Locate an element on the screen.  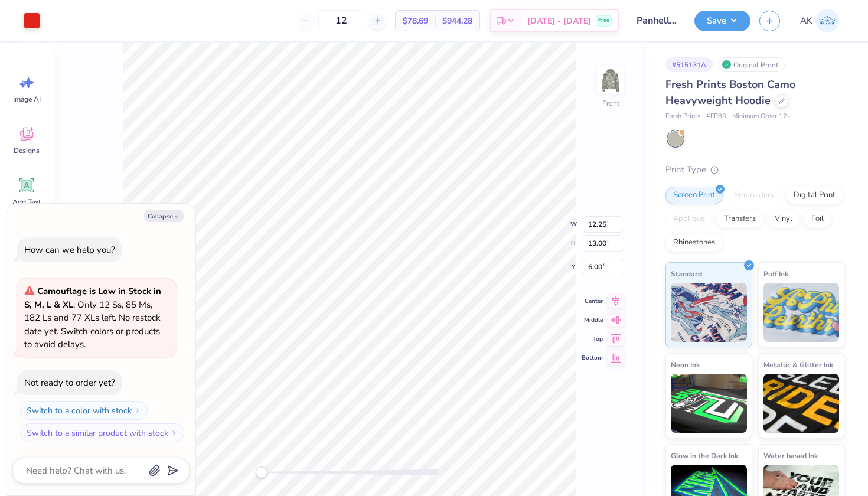
span: Free is located at coordinates (603, 20).